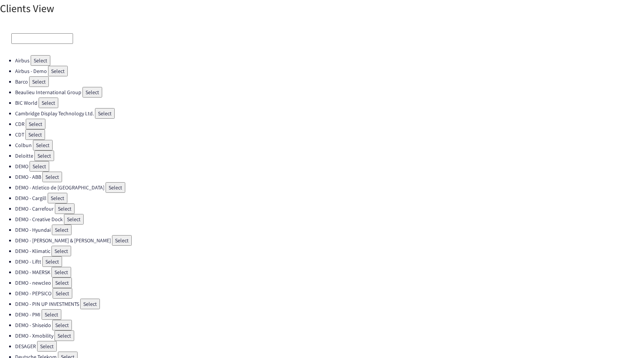 This screenshot has width=644, height=358. Describe the element at coordinates (329, 177) in the screenshot. I see `li: DEMO - ABB` at that location.